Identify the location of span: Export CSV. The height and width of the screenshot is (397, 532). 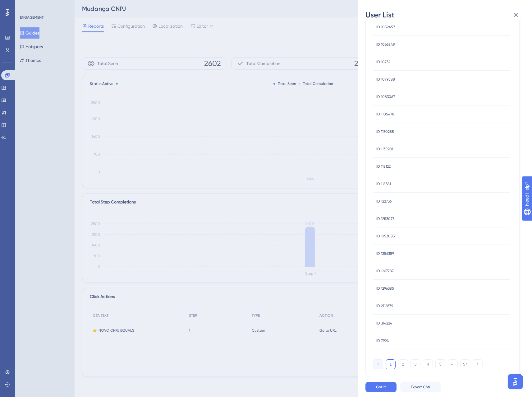
(420, 387).